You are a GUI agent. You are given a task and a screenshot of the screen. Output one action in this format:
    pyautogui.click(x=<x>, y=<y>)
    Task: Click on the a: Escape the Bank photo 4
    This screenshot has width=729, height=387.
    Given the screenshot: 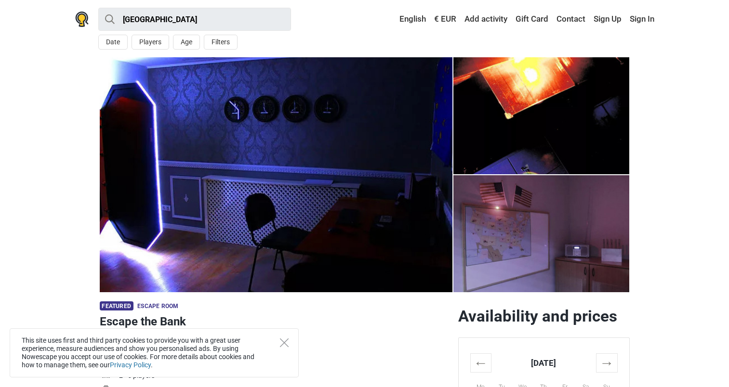 What is the action you would take?
    pyautogui.click(x=541, y=234)
    